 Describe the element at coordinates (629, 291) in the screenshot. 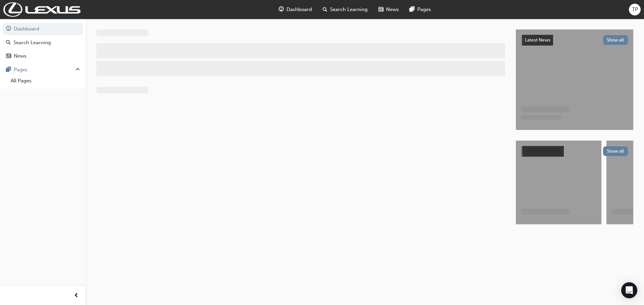

I see `div: Open Intercom Messenger` at that location.